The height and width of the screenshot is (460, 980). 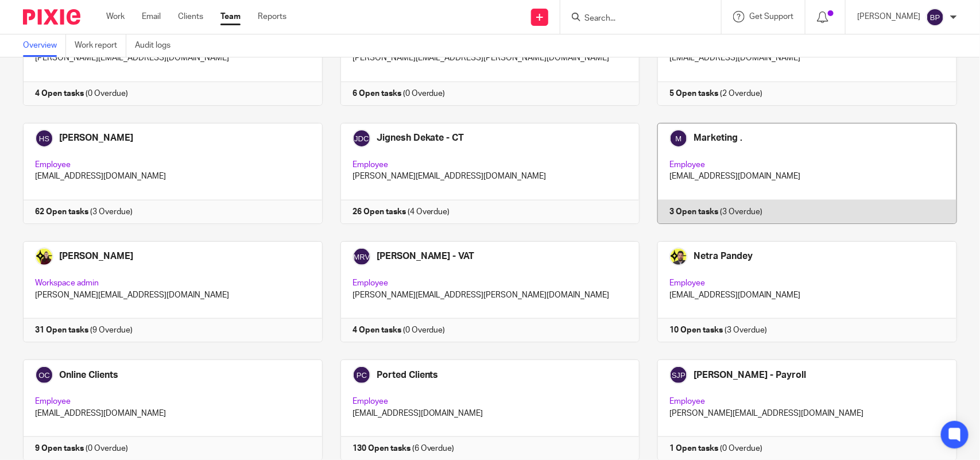 I want to click on a: Work report, so click(x=100, y=45).